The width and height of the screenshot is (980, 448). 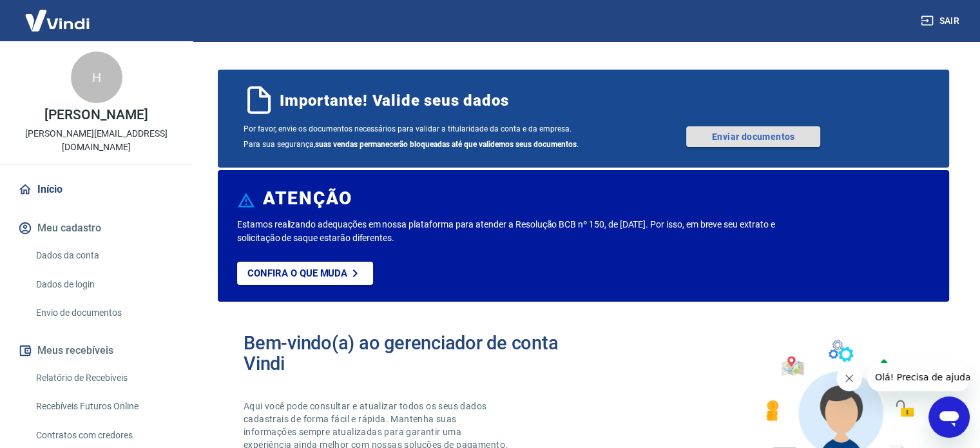 What do you see at coordinates (96, 351) in the screenshot?
I see `button: Meus recebíveis` at bounding box center [96, 351].